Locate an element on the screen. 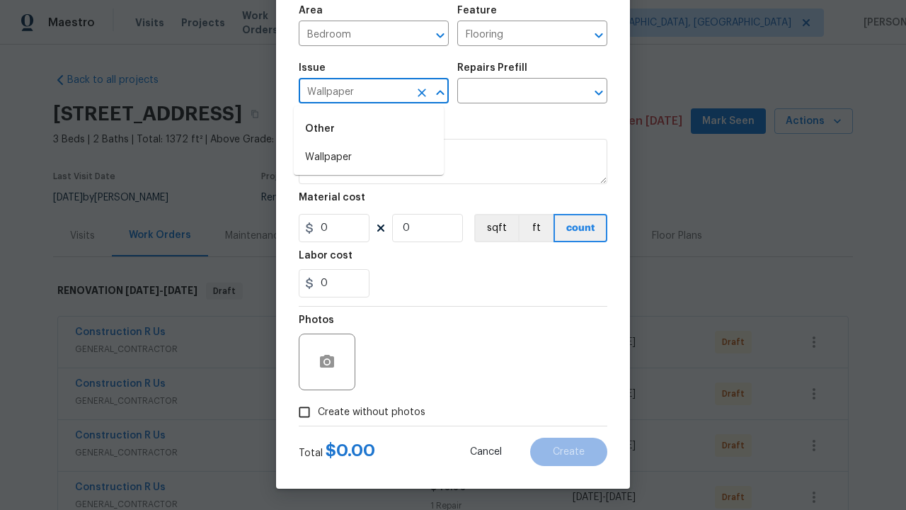 This screenshot has height=510, width=906. button: Close is located at coordinates (440, 93).